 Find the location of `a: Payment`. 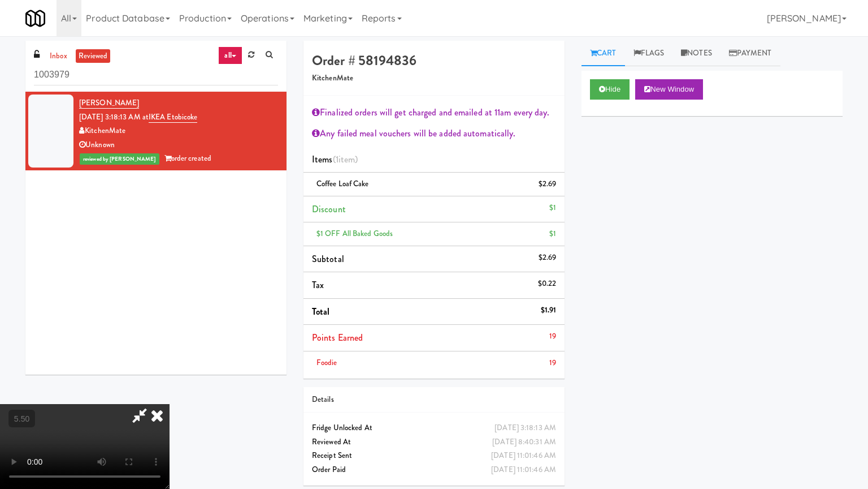

a: Payment is located at coordinates (750, 53).